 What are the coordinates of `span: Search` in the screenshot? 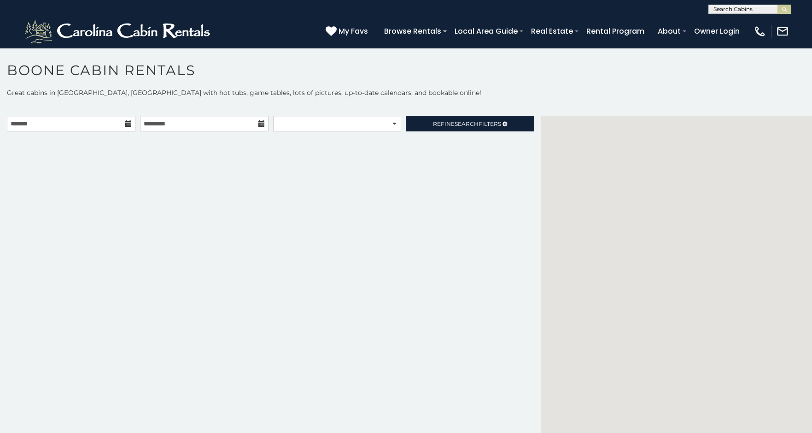 It's located at (467, 123).